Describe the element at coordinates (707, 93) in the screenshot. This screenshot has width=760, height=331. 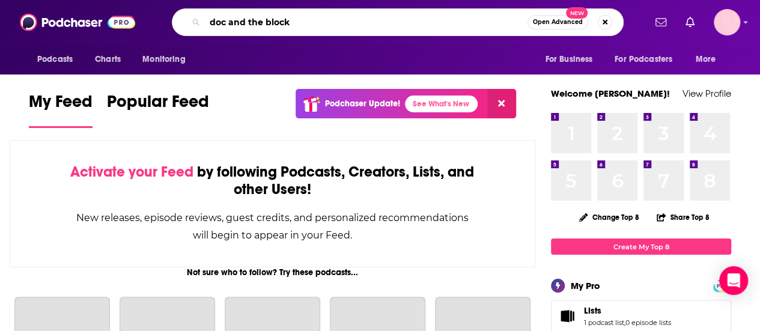
I see `a: View Profile` at that location.